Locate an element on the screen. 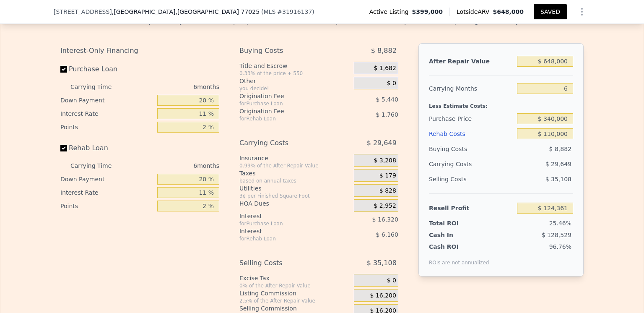 This screenshot has height=313, width=644. div: Cash In is located at coordinates (455, 235).